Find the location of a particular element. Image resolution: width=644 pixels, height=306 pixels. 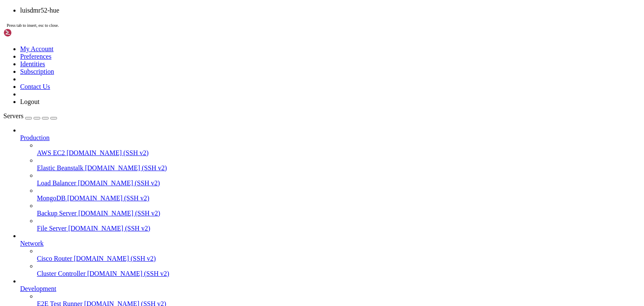

li: Network is located at coordinates (330, 255).